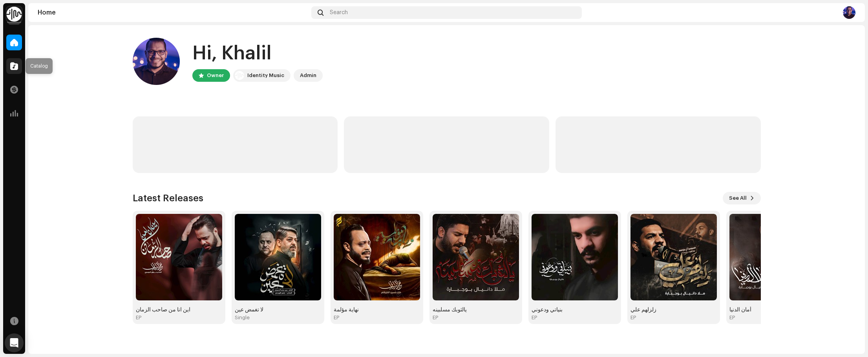  I want to click on img: 9c402fdd-2caf-40b9-a40f-a2de18ca11bd, so click(377, 257).